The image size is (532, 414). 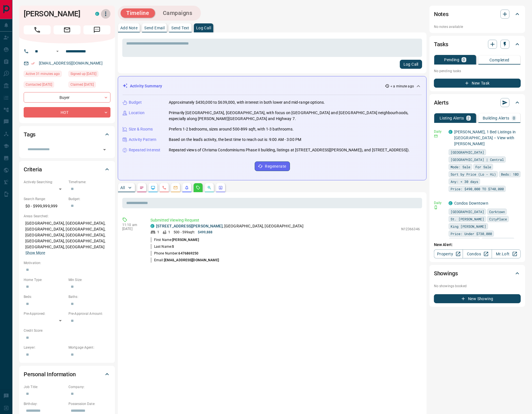 I want to click on span: Any: < 15 years, so click(x=498, y=241).